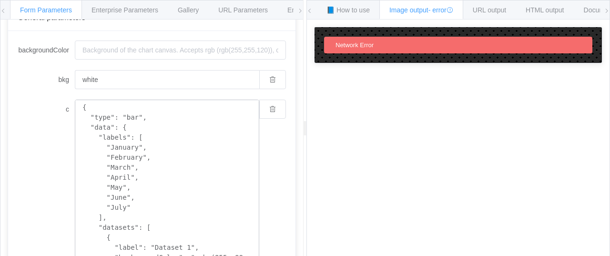  I want to click on span: - error, so click(441, 10).